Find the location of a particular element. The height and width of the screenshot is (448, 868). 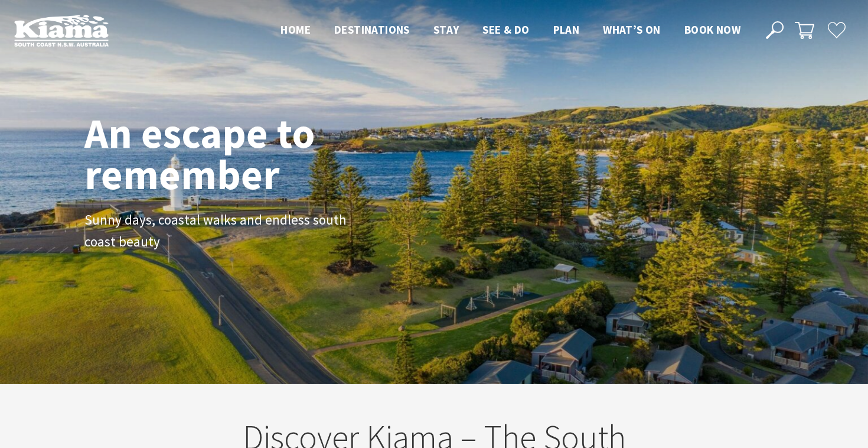

span: Book now is located at coordinates (712, 29).